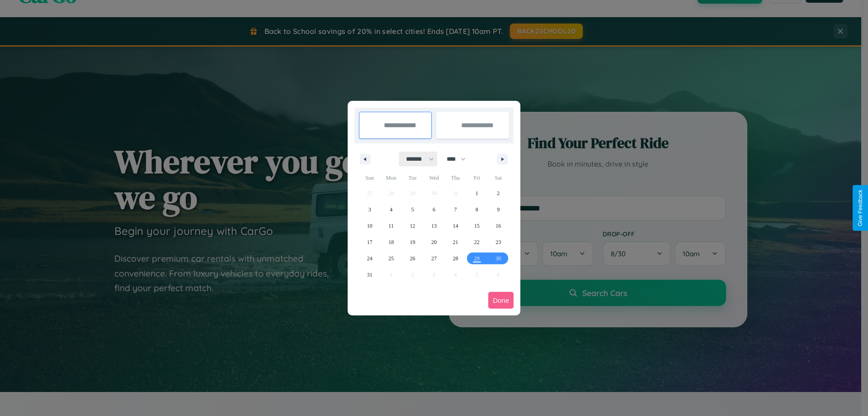 The width and height of the screenshot is (868, 416). Describe the element at coordinates (476, 193) in the screenshot. I see `button: 1` at that location.